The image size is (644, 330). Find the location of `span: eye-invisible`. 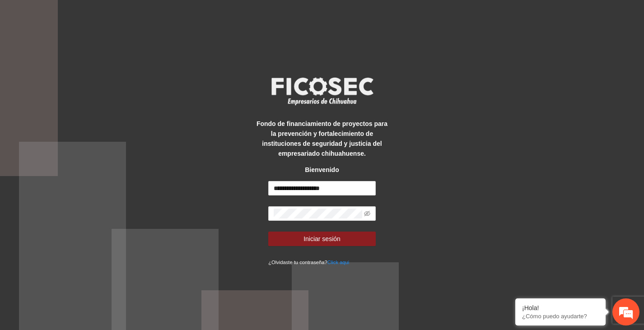

span: eye-invisible is located at coordinates (367, 213).